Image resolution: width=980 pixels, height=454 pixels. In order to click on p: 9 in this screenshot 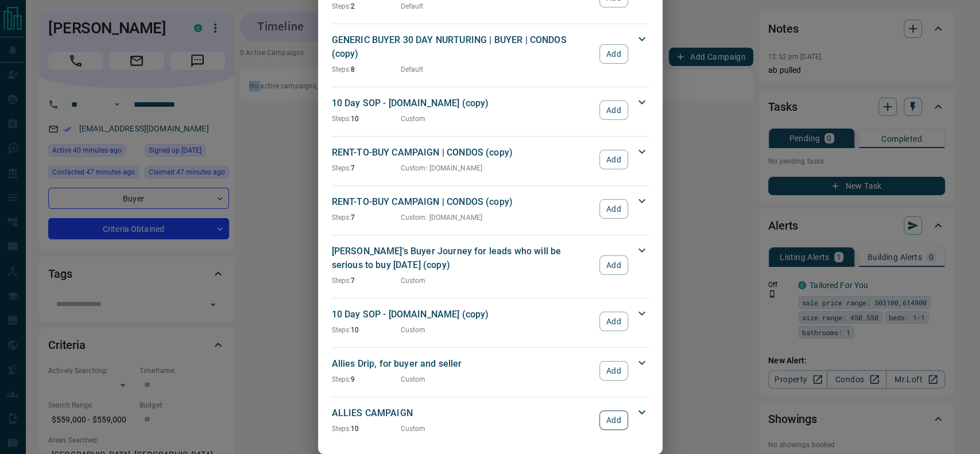, I will do `click(367, 379)`.